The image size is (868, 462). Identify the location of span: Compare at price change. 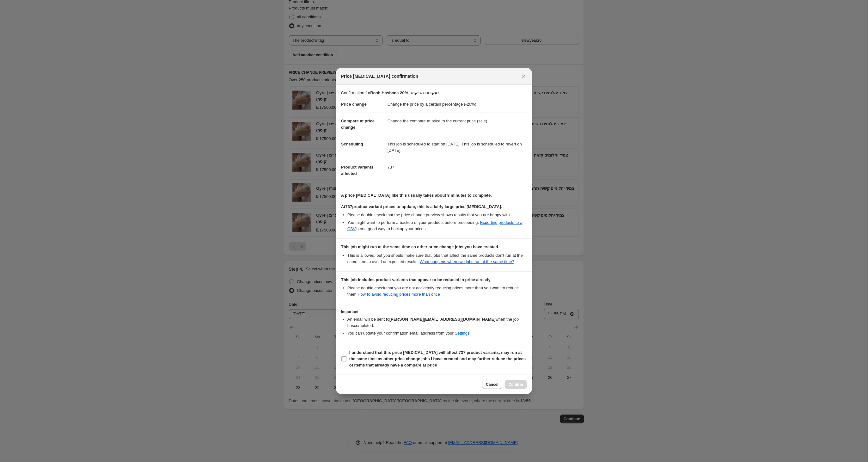
(358, 124).